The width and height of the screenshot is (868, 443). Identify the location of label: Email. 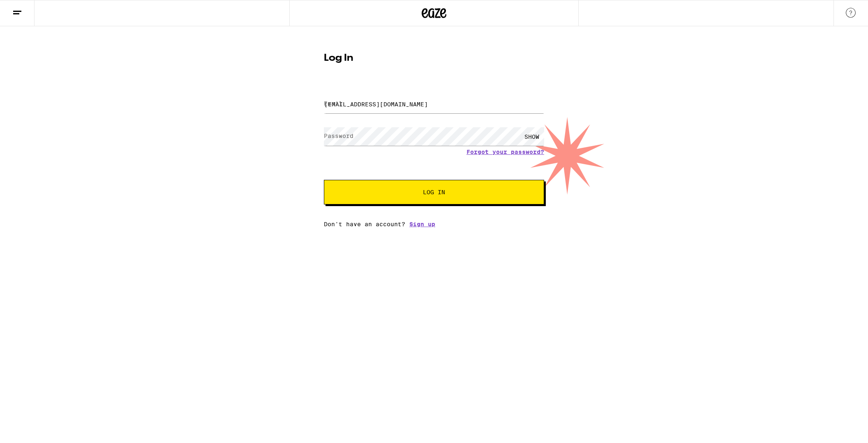
(333, 103).